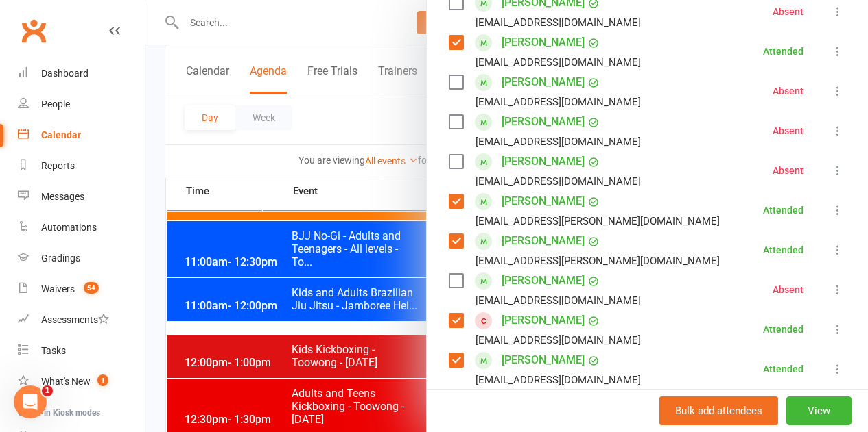  What do you see at coordinates (81, 166) in the screenshot?
I see `a: Reports` at bounding box center [81, 166].